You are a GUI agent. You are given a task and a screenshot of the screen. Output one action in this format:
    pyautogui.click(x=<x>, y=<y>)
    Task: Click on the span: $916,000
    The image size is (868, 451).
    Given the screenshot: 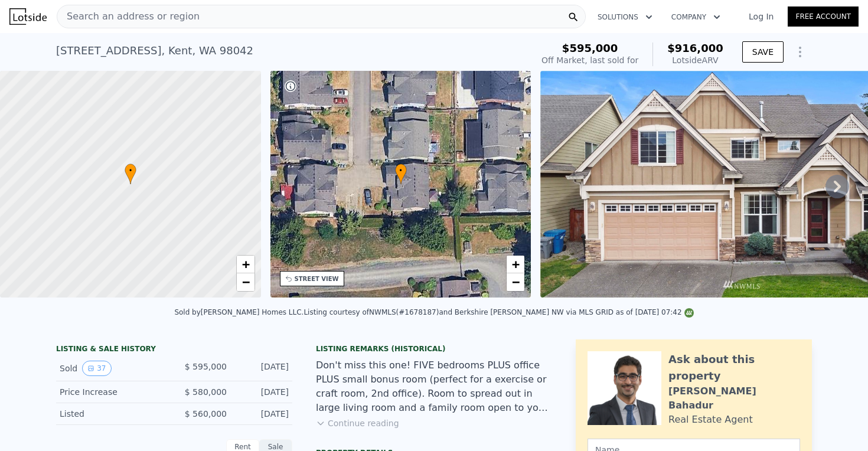 What is the action you would take?
    pyautogui.click(x=695, y=48)
    